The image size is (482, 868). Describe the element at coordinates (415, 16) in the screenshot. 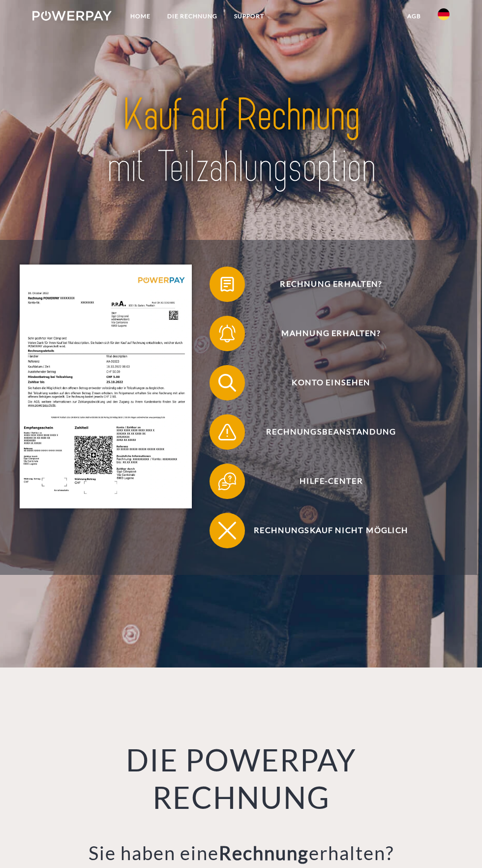

I see `a: agb` at that location.